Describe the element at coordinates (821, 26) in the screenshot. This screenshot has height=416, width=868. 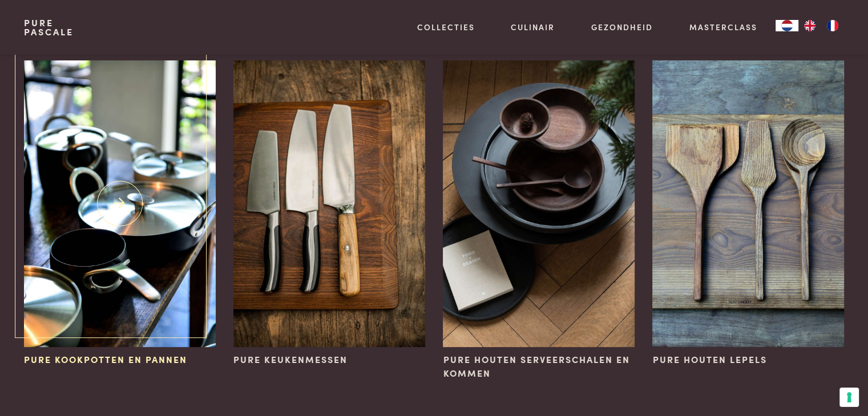
I see `ul: Language list` at that location.